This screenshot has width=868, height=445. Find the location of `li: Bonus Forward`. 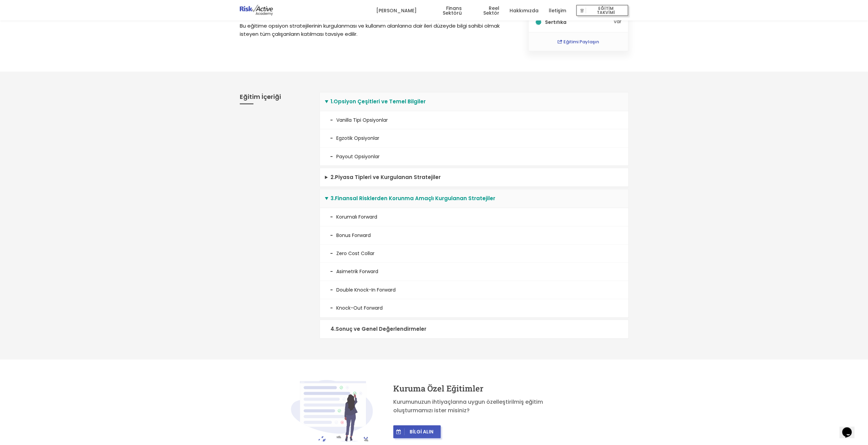

li: Bonus Forward is located at coordinates (474, 235).